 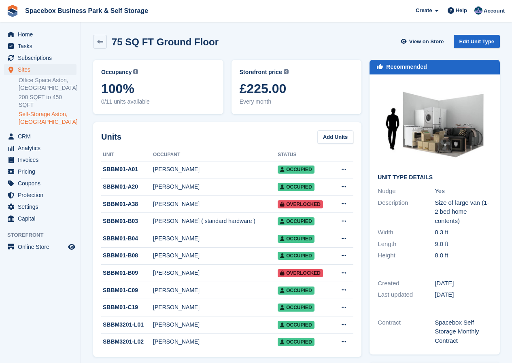 What do you see at coordinates (215, 155) in the screenshot?
I see `th: Occupant` at bounding box center [215, 155].